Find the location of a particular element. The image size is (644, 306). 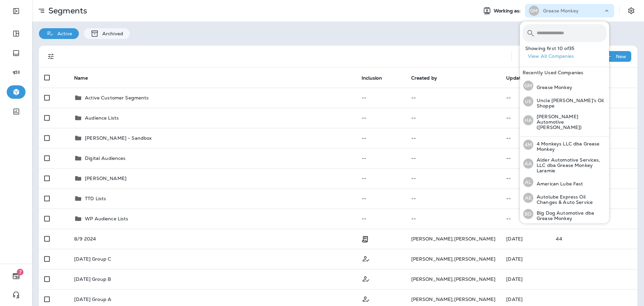

button: View All Companies is located at coordinates (568, 56).